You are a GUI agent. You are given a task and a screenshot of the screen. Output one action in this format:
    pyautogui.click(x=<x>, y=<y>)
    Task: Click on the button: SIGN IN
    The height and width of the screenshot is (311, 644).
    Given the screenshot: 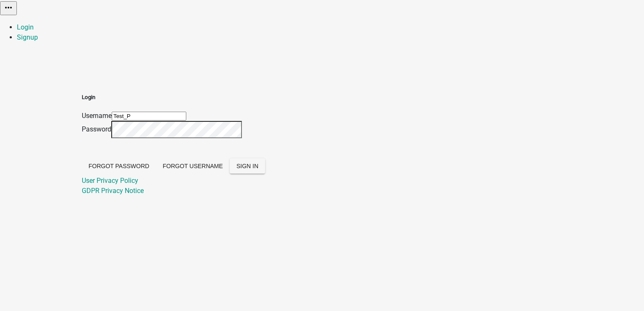 What is the action you would take?
    pyautogui.click(x=247, y=166)
    